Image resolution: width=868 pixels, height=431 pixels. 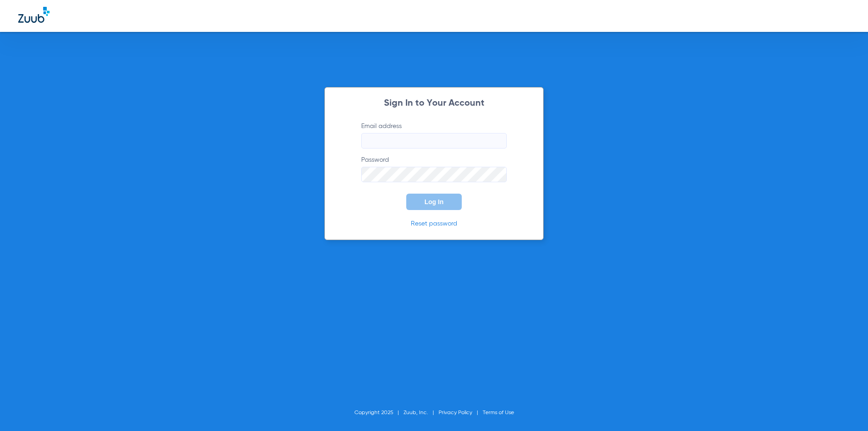 What do you see at coordinates (434, 104) in the screenshot?
I see `h2: Sign In to Your Account` at bounding box center [434, 104].